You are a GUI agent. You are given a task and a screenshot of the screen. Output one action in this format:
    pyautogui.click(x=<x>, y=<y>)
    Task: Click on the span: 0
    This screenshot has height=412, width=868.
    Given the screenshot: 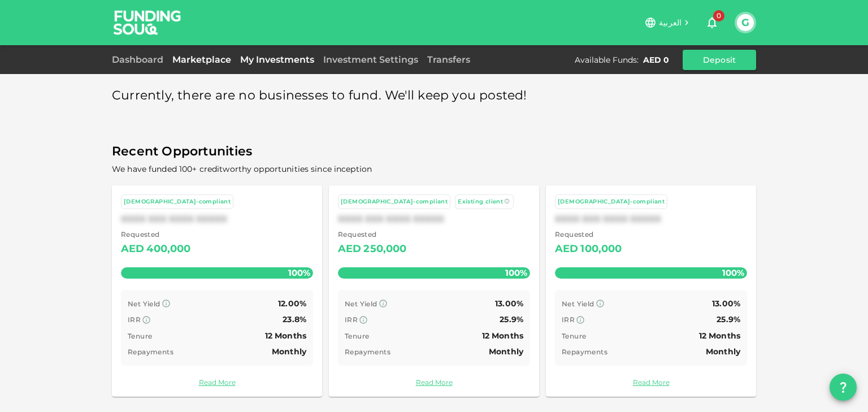 What is the action you would take?
    pyautogui.click(x=719, y=16)
    